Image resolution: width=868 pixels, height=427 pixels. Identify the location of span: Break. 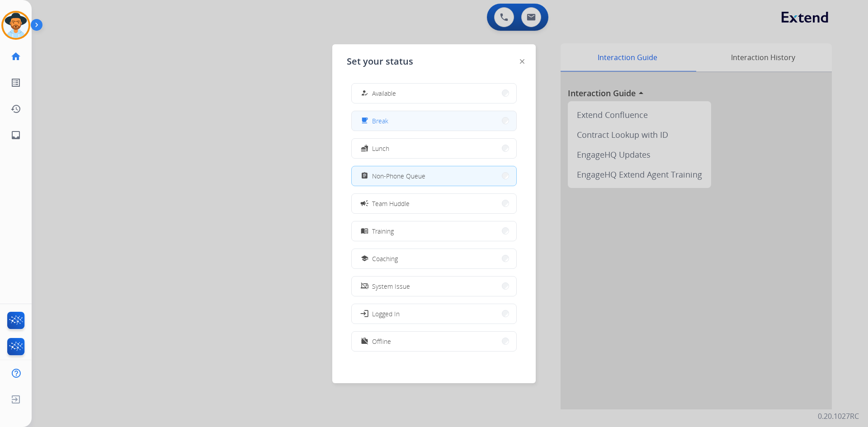
(380, 121).